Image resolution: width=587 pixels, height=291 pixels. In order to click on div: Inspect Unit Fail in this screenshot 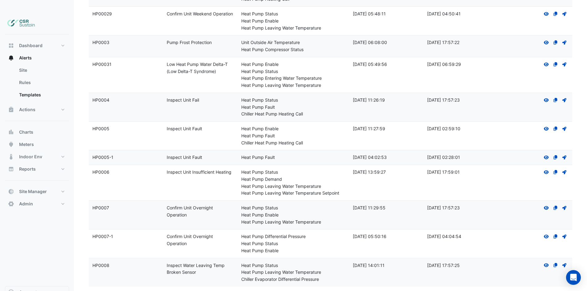, I will do `click(200, 100)`.